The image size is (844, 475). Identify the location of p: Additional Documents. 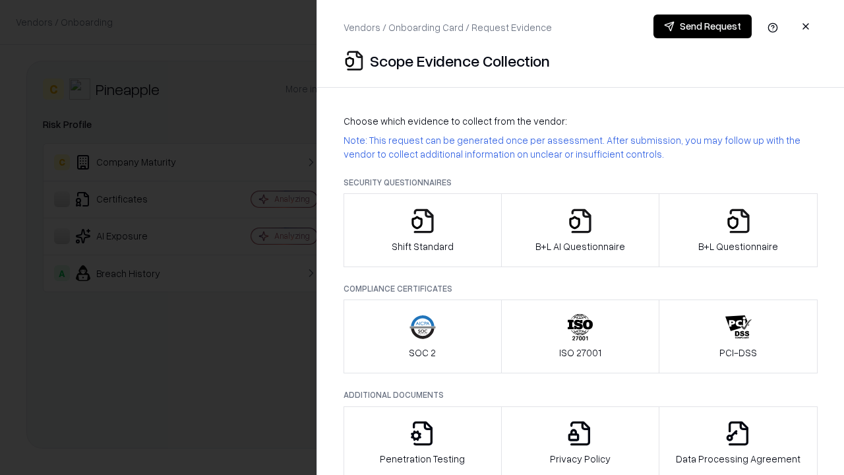
(580, 394).